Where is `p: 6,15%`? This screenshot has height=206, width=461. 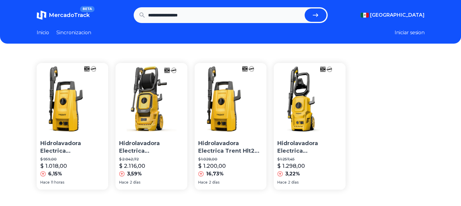 p: 6,15% is located at coordinates (55, 174).